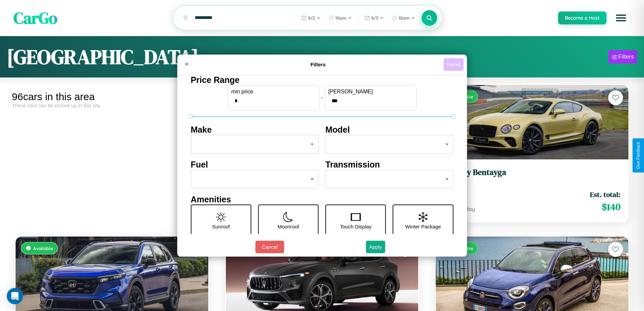  What do you see at coordinates (532, 176) in the screenshot?
I see `a: Bentley Bentayga2014` at bounding box center [532, 176].